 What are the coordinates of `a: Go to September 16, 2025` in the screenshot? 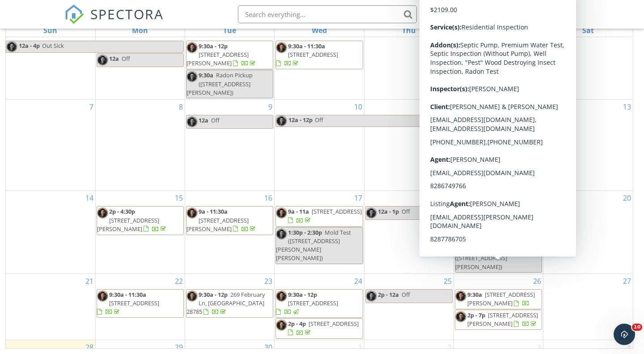 It's located at (268, 198).